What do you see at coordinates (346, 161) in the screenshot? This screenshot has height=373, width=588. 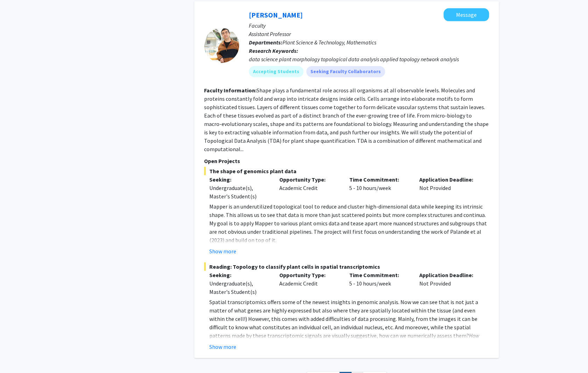 I see `p: Open Projects` at bounding box center [346, 161].